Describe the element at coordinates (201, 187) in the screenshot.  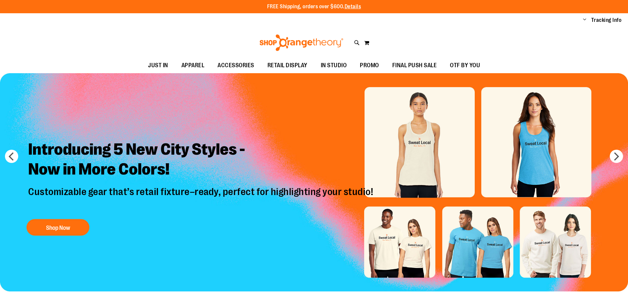
I see `a: Introducing 5 New City Styles -Now in More Colors! Customizable gear that’s retail fixture–ready,...` at that location.